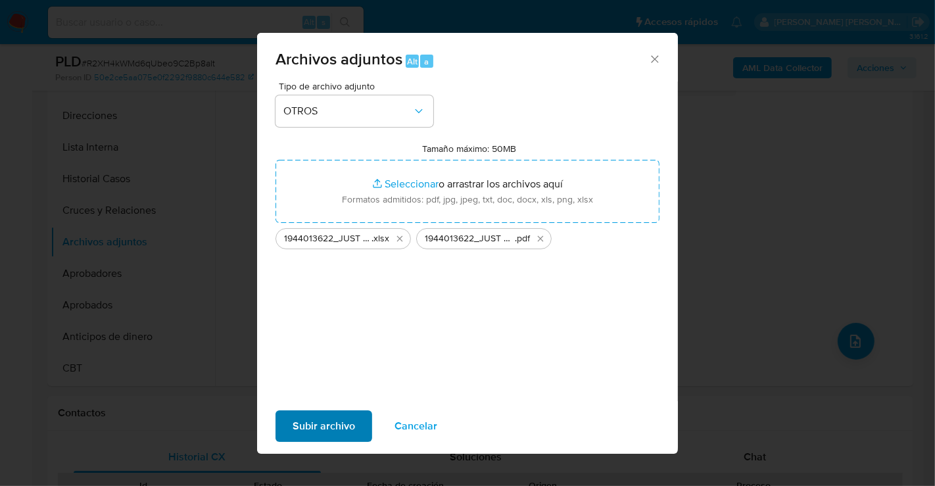  What do you see at coordinates (469, 149) in the screenshot?
I see `label: Tamaño máximo: 50MB` at bounding box center [469, 149].